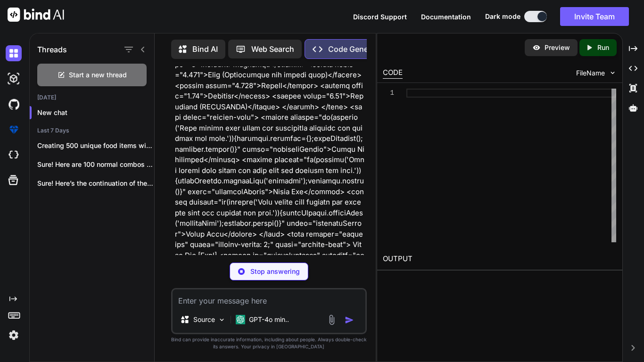  What do you see at coordinates (95, 146) in the screenshot?
I see `p: Creating 500 unique food items with distinct...` at bounding box center [95, 146].